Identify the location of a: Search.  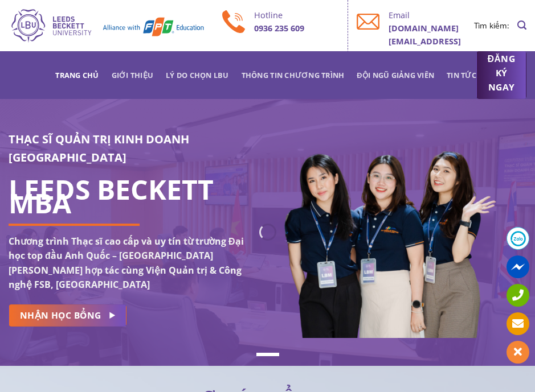
(521, 25).